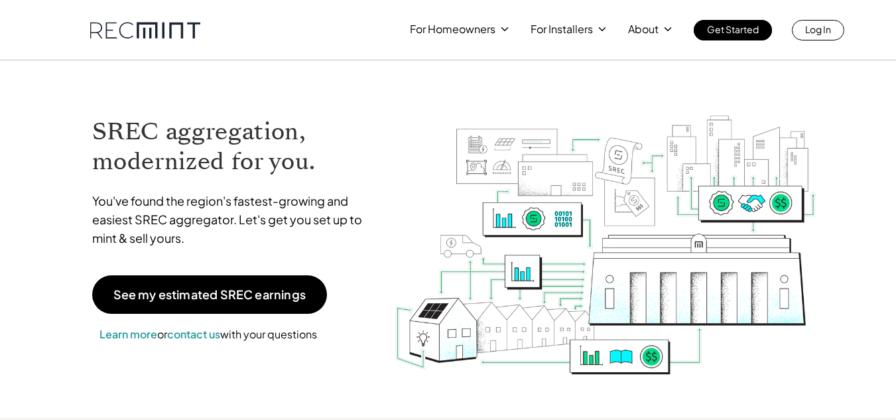 The width and height of the screenshot is (896, 420). I want to click on a: Learn more, so click(128, 333).